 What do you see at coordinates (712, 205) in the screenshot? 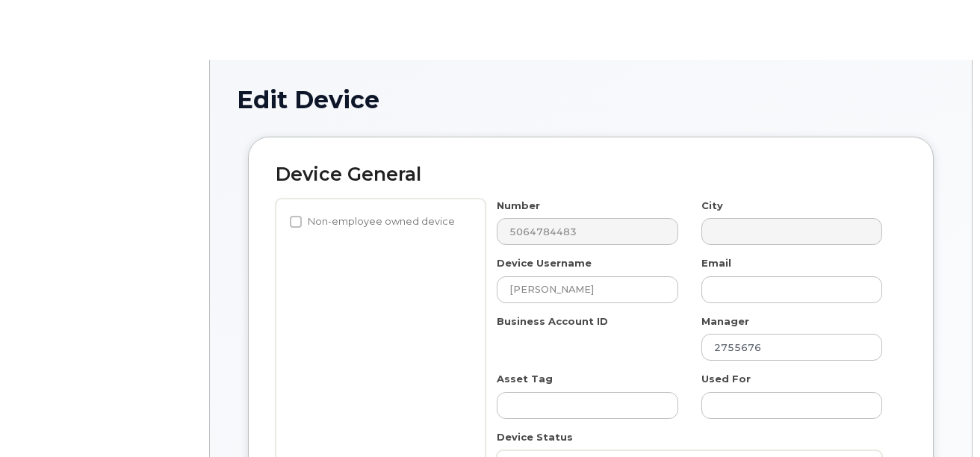
I see `label: City` at bounding box center [712, 205].